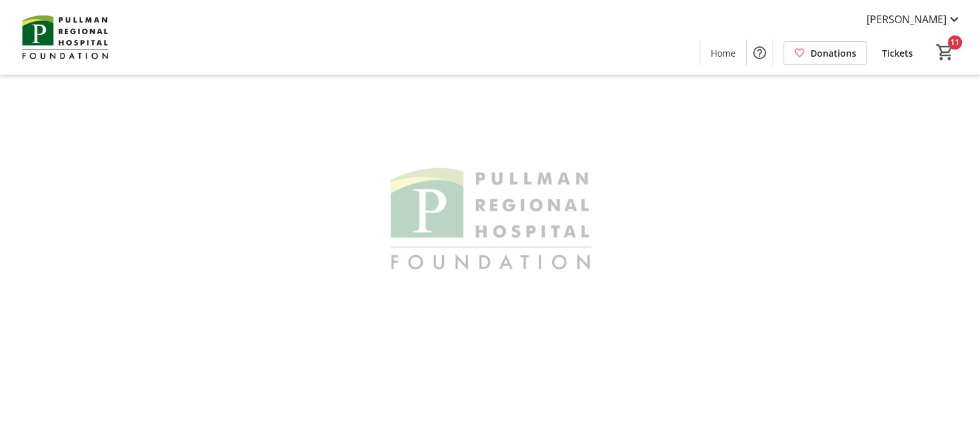 The height and width of the screenshot is (438, 980). What do you see at coordinates (898, 52) in the screenshot?
I see `span: Tickets` at bounding box center [898, 52].